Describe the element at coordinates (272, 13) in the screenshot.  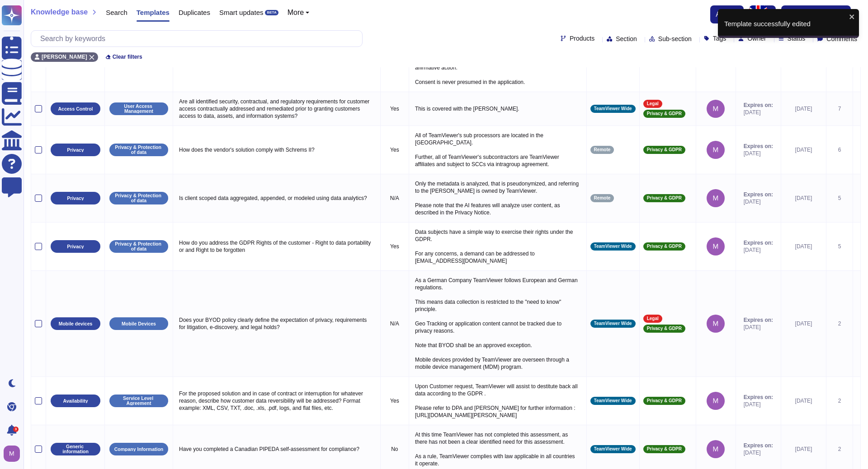
I see `div: BETA` at that location.